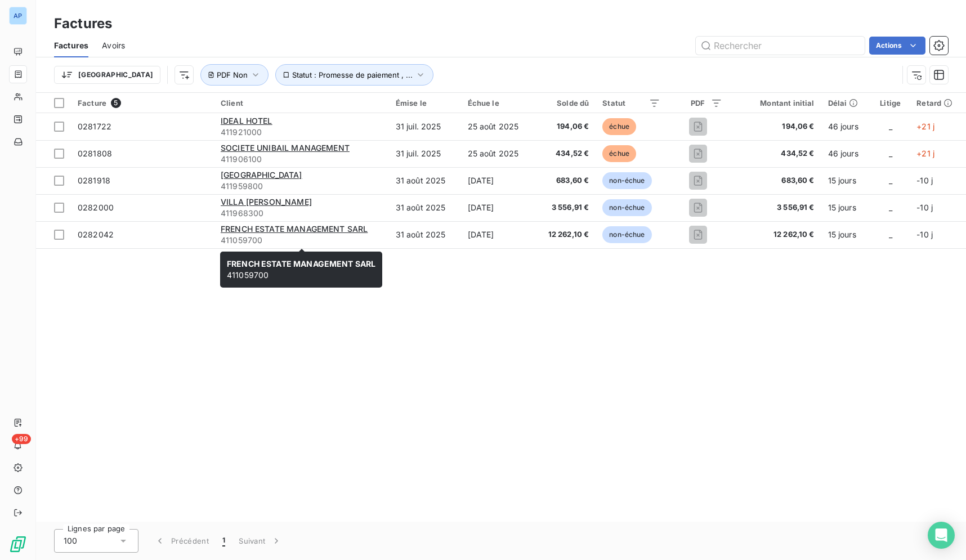  Describe the element at coordinates (260, 541) in the screenshot. I see `button: Suivant` at that location.